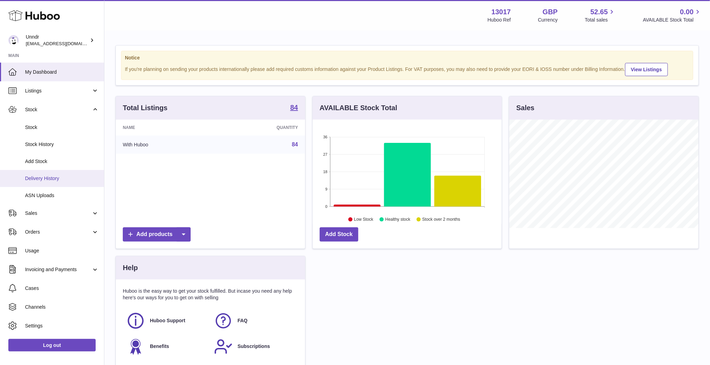 Image resolution: width=710 pixels, height=365 pixels. I want to click on span: Sales, so click(58, 213).